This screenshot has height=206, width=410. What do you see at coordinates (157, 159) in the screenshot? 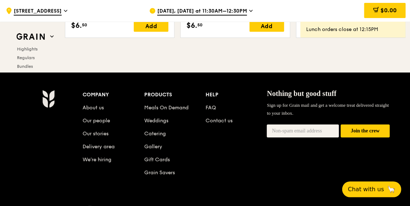
I see `a: Gift Cards` at bounding box center [157, 159].